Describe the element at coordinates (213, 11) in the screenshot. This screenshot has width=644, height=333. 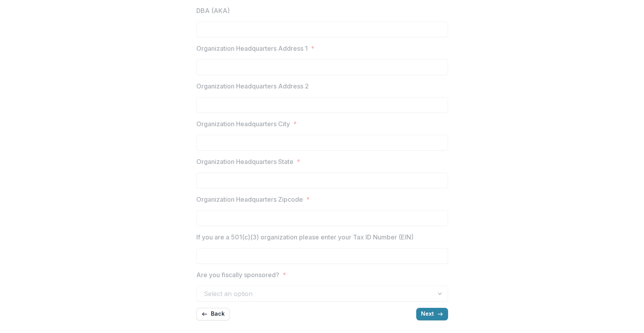
I see `p: DBA (AKA)` at that location.